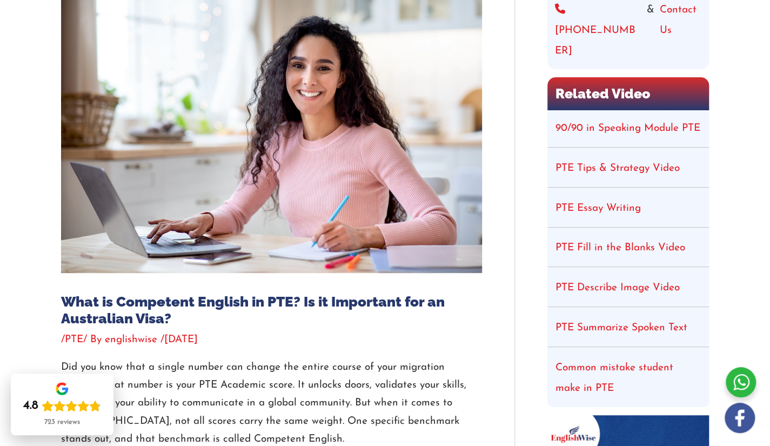  I want to click on div: 723 reviews, so click(62, 422).